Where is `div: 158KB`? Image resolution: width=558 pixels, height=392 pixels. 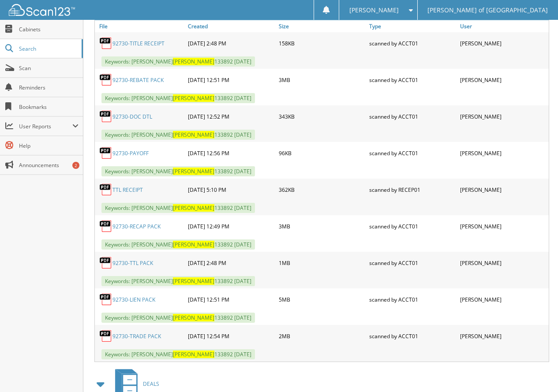 div: 158KB is located at coordinates (322, 43).